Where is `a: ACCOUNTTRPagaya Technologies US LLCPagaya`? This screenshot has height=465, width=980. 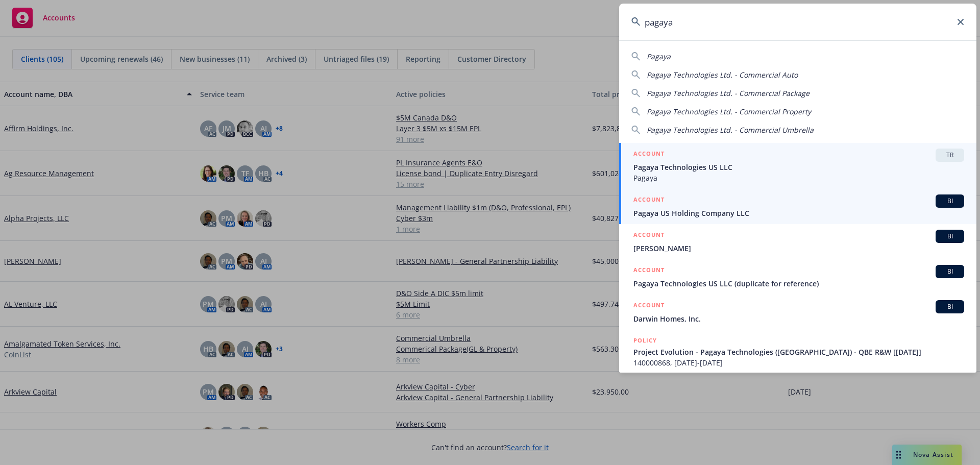 a: ACCOUNTTRPagaya Technologies US LLCPagaya is located at coordinates (798, 166).